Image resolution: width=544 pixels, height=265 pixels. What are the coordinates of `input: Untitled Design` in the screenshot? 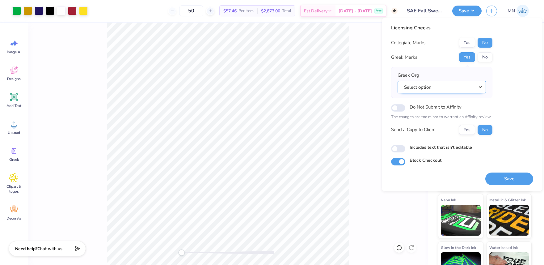 It's located at (425, 11).